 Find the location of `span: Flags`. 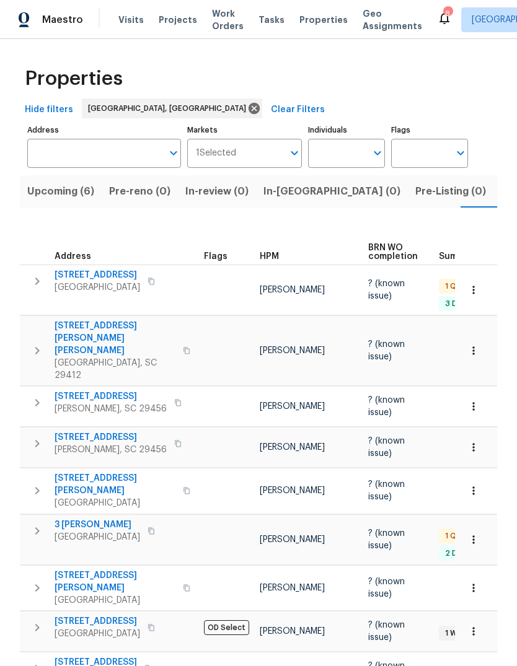

span: Flags is located at coordinates (216, 257).